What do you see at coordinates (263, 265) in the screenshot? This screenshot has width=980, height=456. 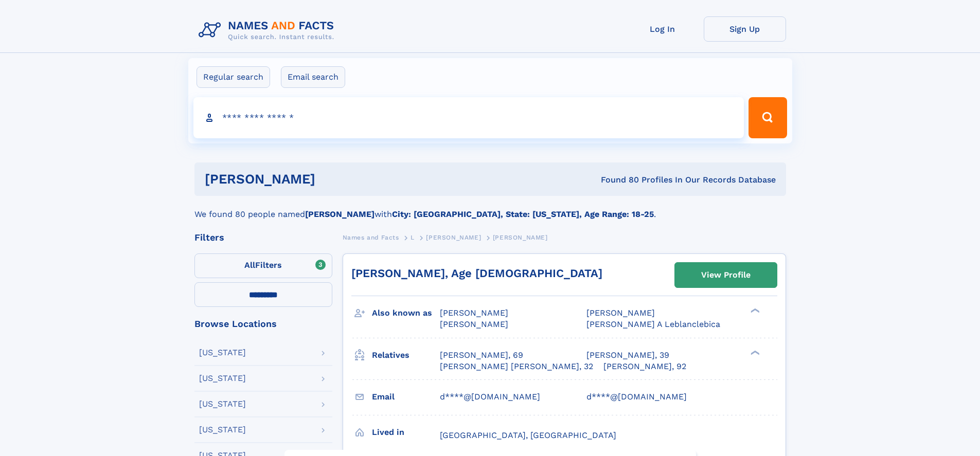 I see `label: Filters` at bounding box center [263, 265].